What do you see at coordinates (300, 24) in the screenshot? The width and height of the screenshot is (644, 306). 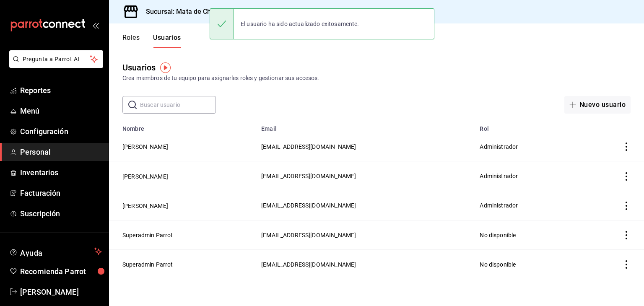 I see `div: El usuario ha sido actualizado exitosamente.` at bounding box center [300, 24].